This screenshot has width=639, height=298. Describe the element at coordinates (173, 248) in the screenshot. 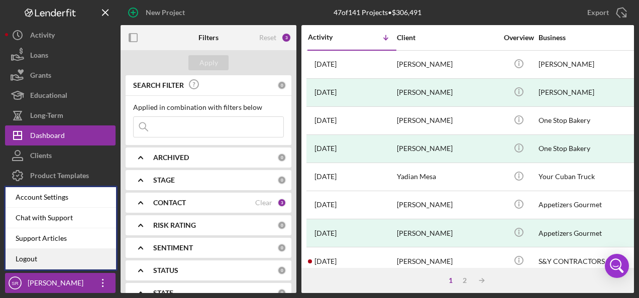

I see `b: SENTIMENT` at that location.